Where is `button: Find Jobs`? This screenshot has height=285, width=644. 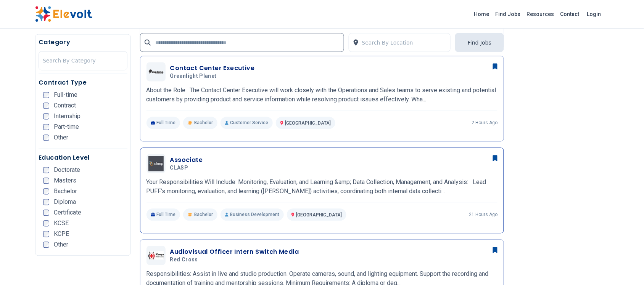
button: Find Jobs is located at coordinates (480, 42).